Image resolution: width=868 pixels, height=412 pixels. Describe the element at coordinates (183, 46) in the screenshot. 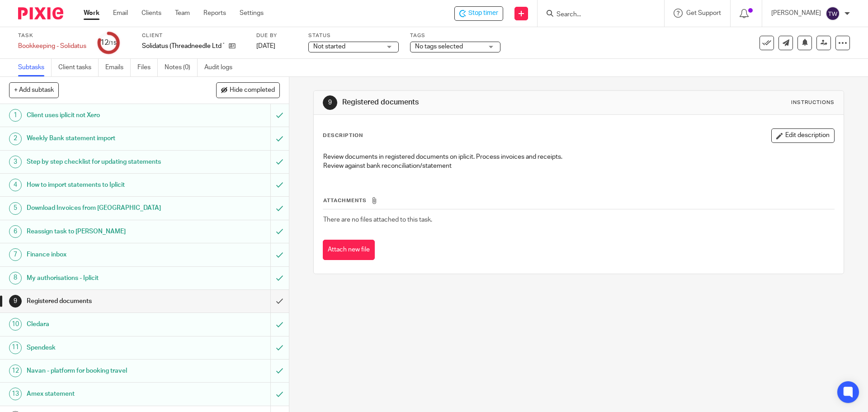

I see `p: Solidatus (Threadneedle Ltd T/A)` at that location.